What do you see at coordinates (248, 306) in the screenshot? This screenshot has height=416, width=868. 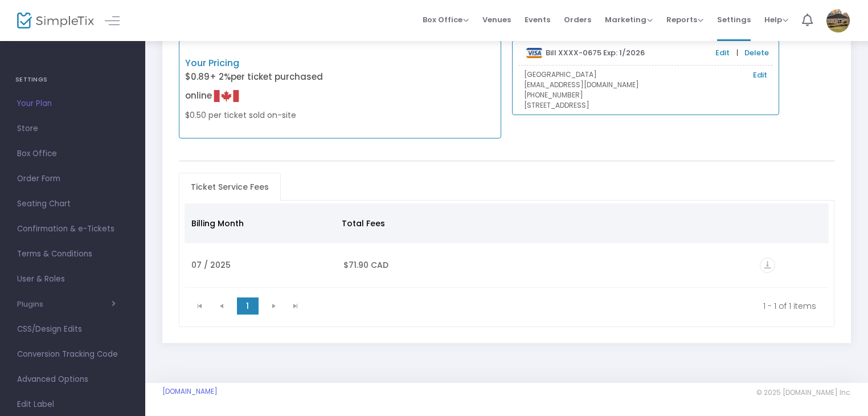 I see `span: Page 1` at bounding box center [248, 306].